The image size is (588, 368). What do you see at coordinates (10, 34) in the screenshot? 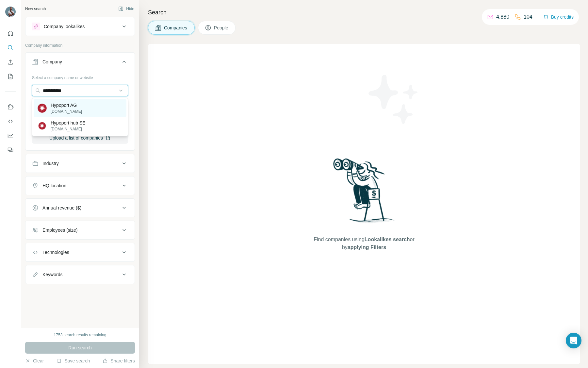
I see `button: Quick start` at bounding box center [10, 34].